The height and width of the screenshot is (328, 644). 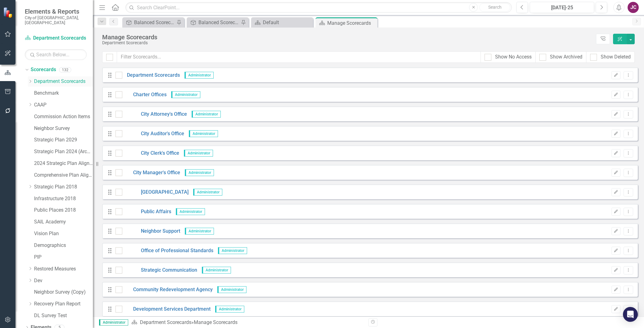 I want to click on a: City Manager's Office, so click(x=151, y=173).